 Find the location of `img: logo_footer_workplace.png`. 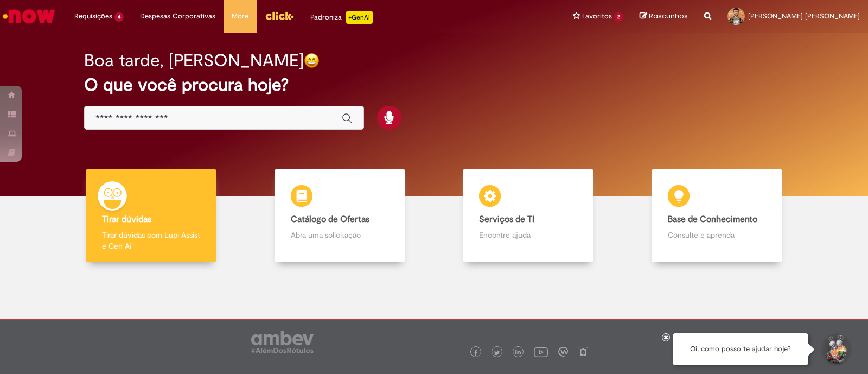

img: logo_footer_workplace.png is located at coordinates (563, 351).